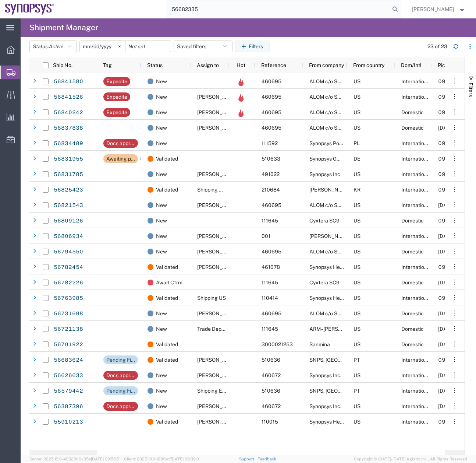  What do you see at coordinates (75, 459) in the screenshot?
I see `span: Server: 2025.19.0-49328d0a35e` at bounding box center [75, 459].